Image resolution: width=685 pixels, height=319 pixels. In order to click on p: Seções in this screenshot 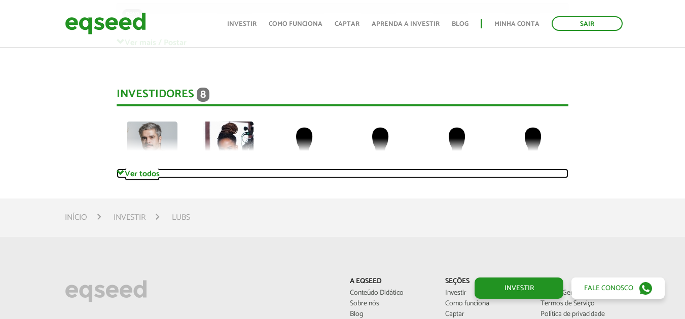, I will do `click(485, 282)`.